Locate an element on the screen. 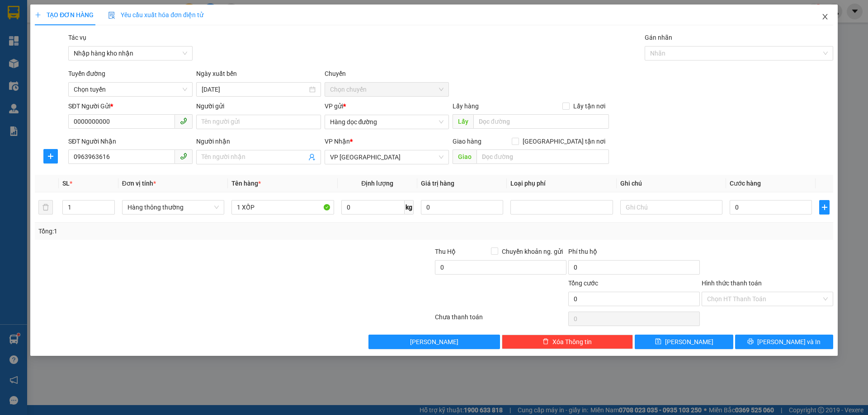  input: Ghi Chú is located at coordinates (671, 207).